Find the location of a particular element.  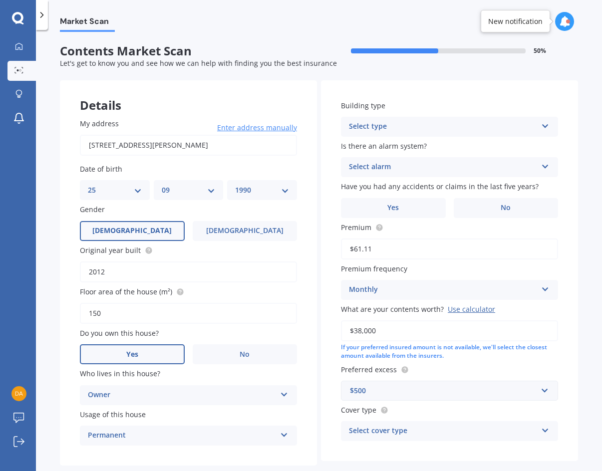

span: Do you own this house? is located at coordinates (119, 333).